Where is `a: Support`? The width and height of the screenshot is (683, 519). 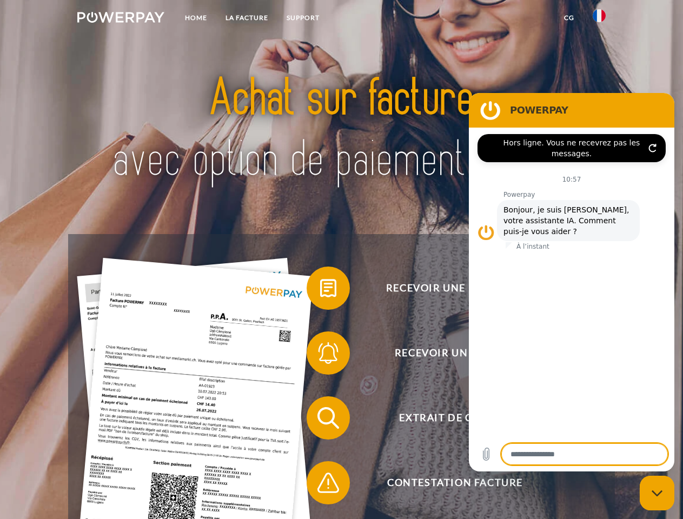 a: Support is located at coordinates (303, 18).